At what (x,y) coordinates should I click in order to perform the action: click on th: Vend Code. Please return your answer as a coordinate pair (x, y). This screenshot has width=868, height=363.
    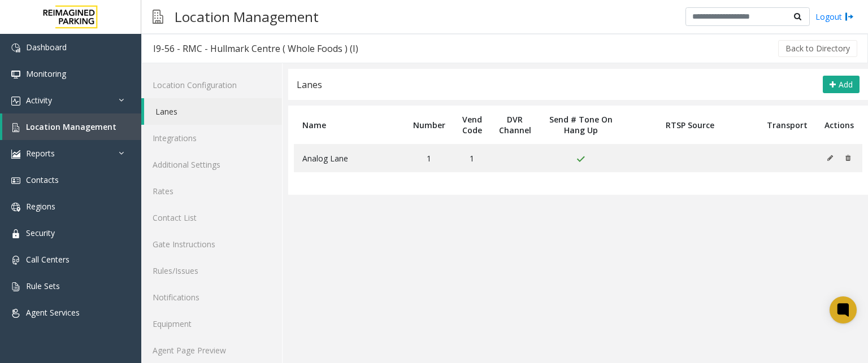
    Looking at the image, I should click on (472, 125).